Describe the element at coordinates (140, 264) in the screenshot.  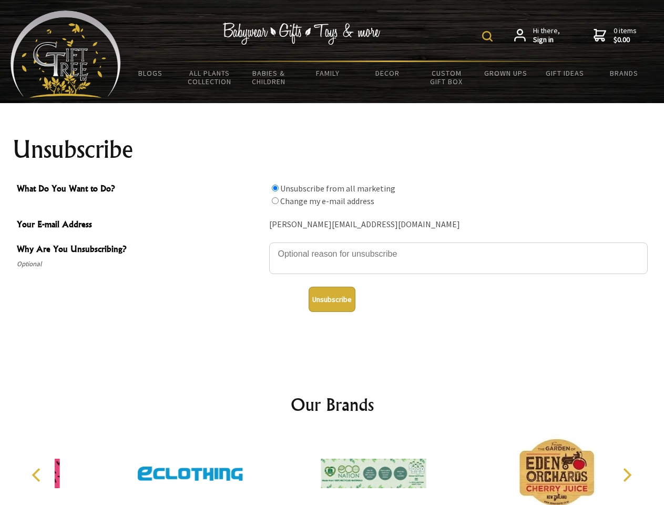
I see `span: Optional` at that location.